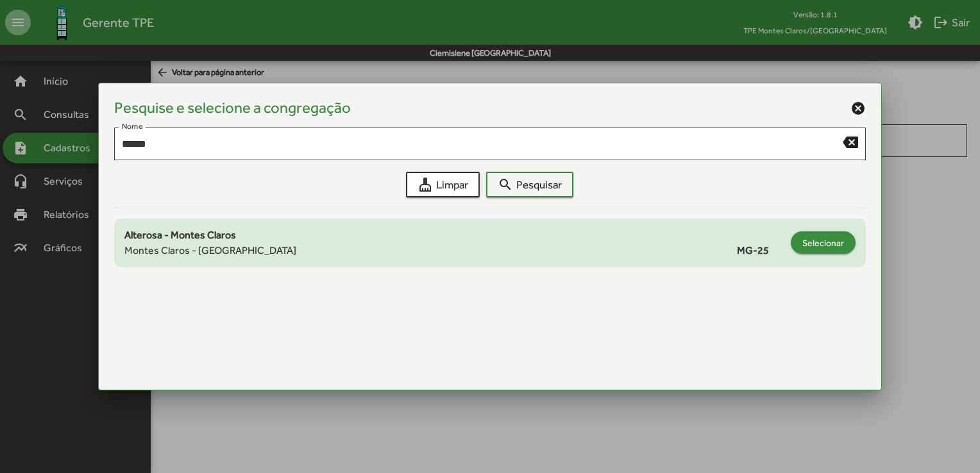 This screenshot has width=980, height=473. Describe the element at coordinates (232, 107) in the screenshot. I see `h4: Pesquise e selecione a congregação` at that location.